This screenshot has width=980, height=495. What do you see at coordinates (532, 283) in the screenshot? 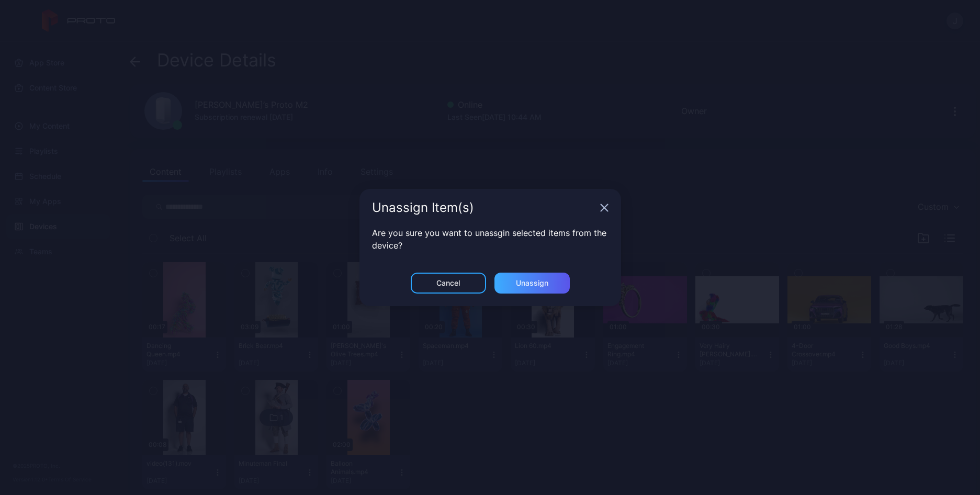
I see `div: Unassign` at bounding box center [532, 283].